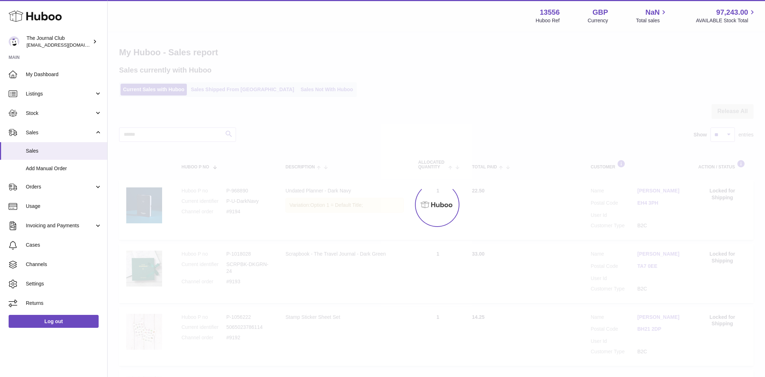  I want to click on span: Channels, so click(64, 264).